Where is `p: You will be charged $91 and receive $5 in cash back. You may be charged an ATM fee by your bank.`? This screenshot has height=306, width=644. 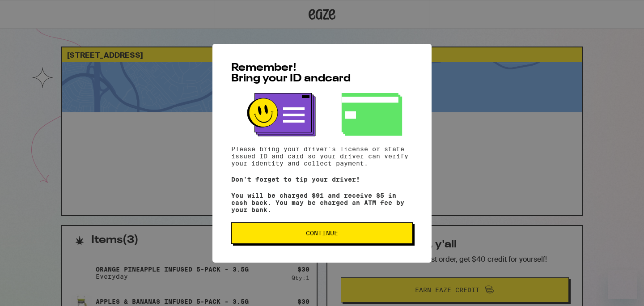 p: You will be charged $91 and receive $5 in cash back. You may be charged an ATM fee by your bank. is located at coordinates (322, 203).